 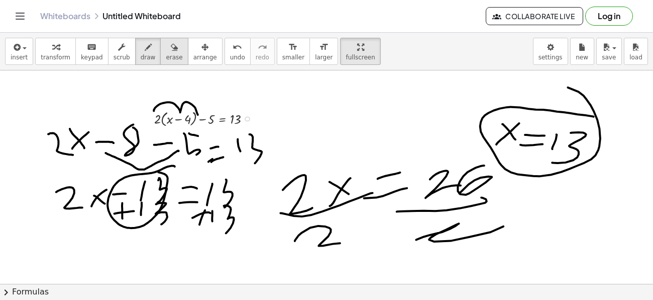 What do you see at coordinates (262, 51) in the screenshot?
I see `button: redoredo` at bounding box center [262, 51].